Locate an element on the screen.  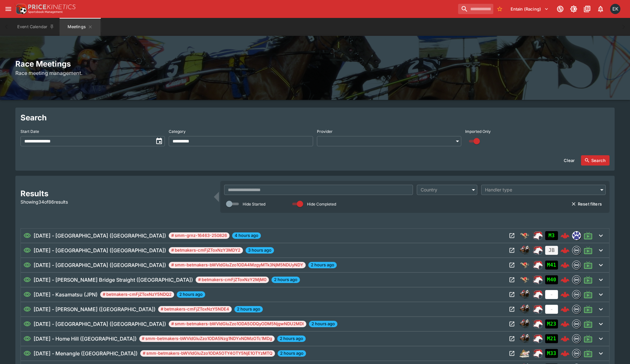
span: # betmakers-cmFjZToxNzY3MDY2 is located at coordinates (206, 250).